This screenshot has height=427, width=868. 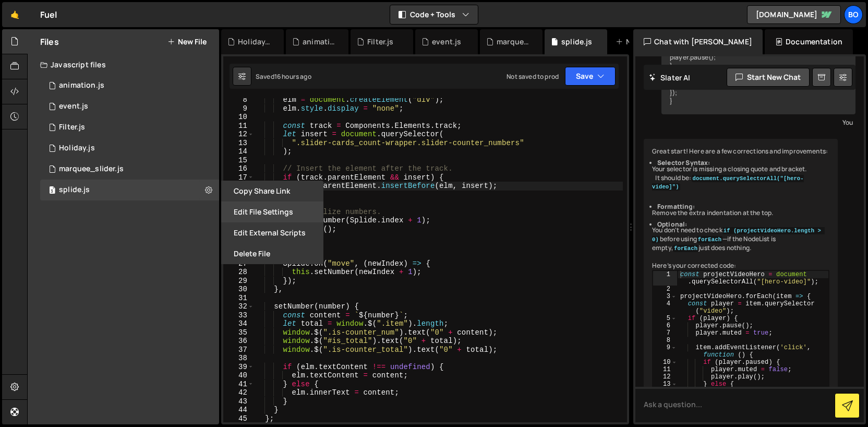 What do you see at coordinates (238, 324) in the screenshot?
I see `div: 34` at bounding box center [238, 324].